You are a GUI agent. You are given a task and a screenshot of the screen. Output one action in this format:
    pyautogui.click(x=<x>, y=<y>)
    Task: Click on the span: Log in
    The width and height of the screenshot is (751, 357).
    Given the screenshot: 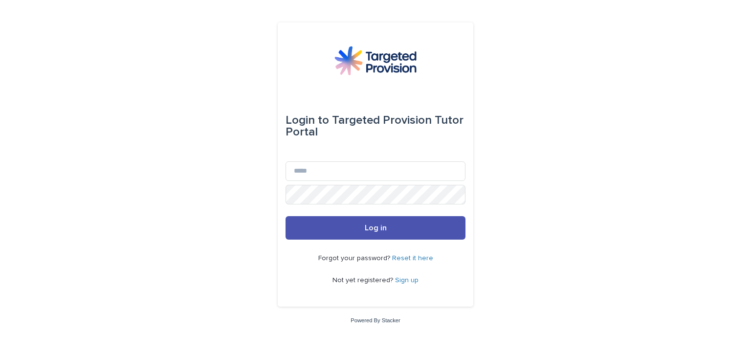 What is the action you would take?
    pyautogui.click(x=375, y=228)
    